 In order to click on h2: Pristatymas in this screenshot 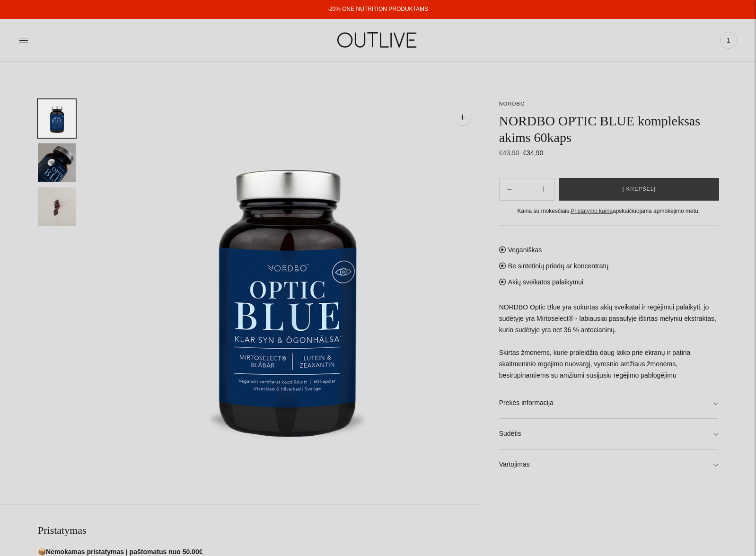, I will do `click(259, 530)`.